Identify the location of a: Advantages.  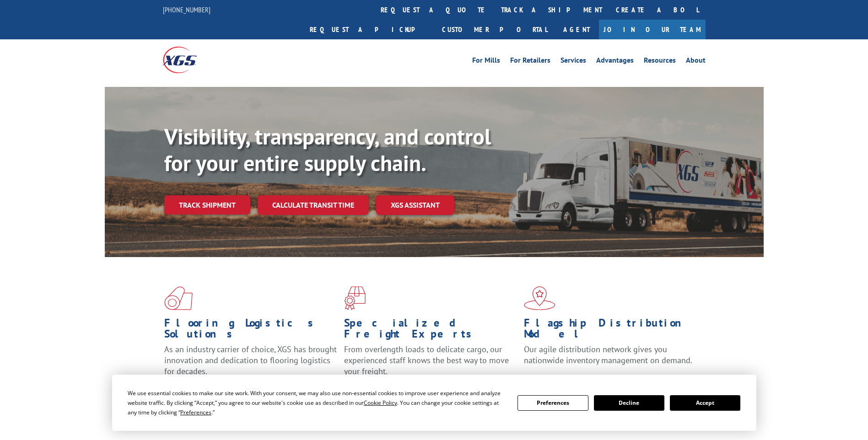
(615, 62).